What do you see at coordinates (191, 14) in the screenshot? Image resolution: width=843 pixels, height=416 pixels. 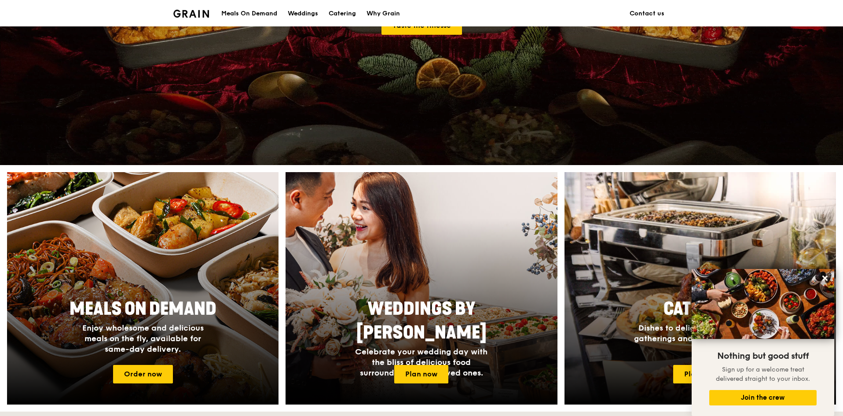 I see `img: Grain` at bounding box center [191, 14].